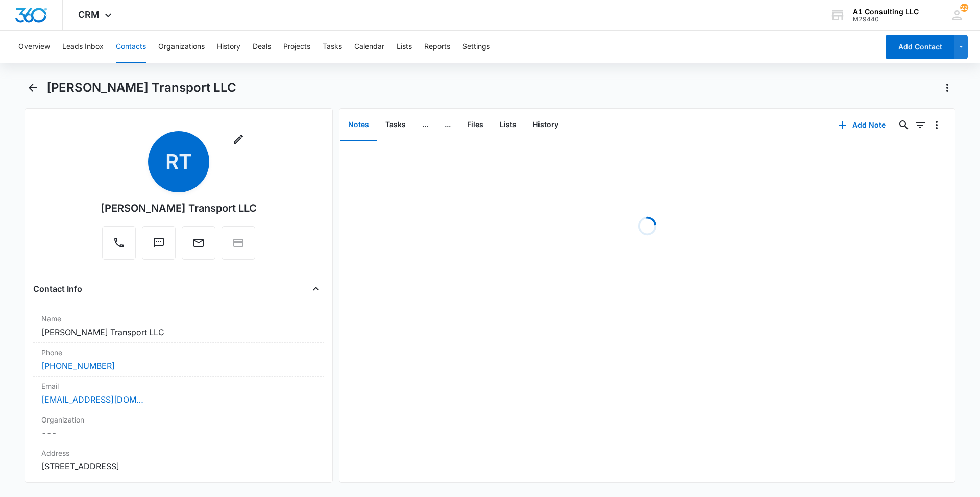  I want to click on a: Text, so click(158, 246).